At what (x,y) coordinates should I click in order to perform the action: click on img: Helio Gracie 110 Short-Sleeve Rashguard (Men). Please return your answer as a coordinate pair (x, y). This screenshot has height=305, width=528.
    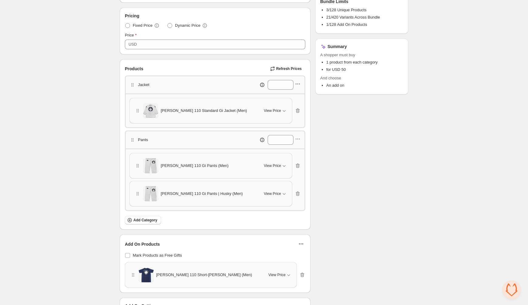
    Looking at the image, I should click on (146, 275).